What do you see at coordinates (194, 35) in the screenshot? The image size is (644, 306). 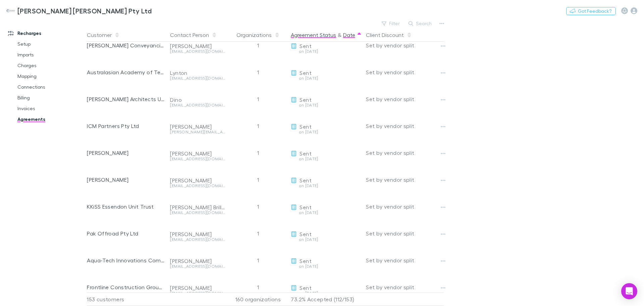 I see `button: Contact Person` at bounding box center [194, 35].